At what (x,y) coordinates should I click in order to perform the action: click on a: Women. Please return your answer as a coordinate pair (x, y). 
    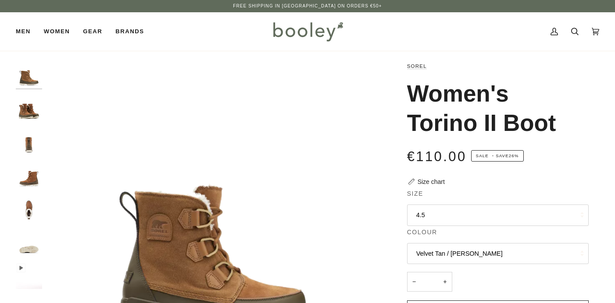
    Looking at the image, I should click on (57, 32).